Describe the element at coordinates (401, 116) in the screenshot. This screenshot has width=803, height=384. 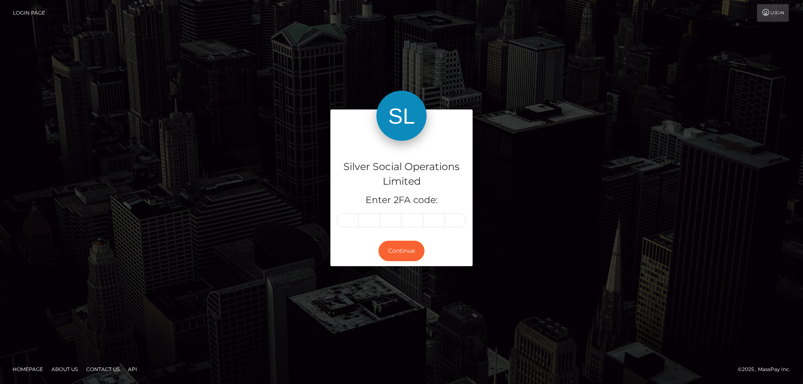
I see `img: Silver Social Operations Limited` at that location.